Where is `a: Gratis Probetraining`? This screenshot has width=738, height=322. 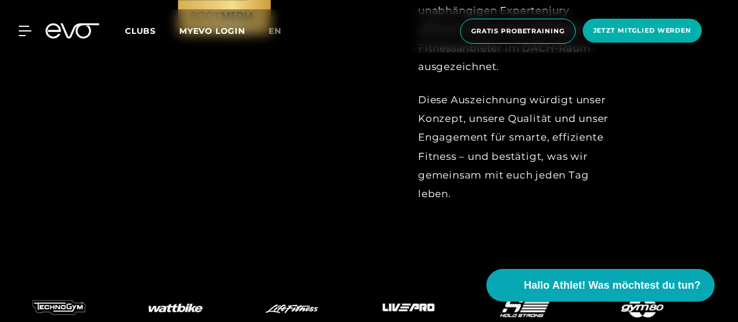
a: Gratis Probetraining is located at coordinates (518, 31).